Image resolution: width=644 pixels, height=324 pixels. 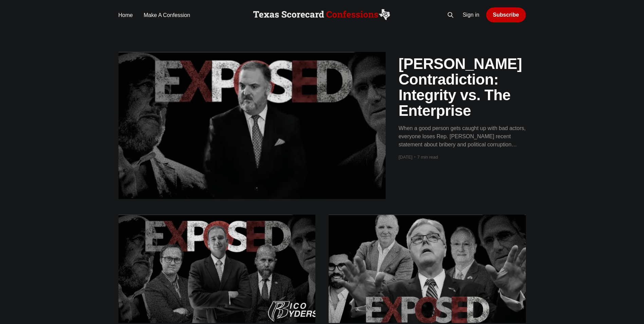 I want to click on button: Search this site, so click(x=450, y=15).